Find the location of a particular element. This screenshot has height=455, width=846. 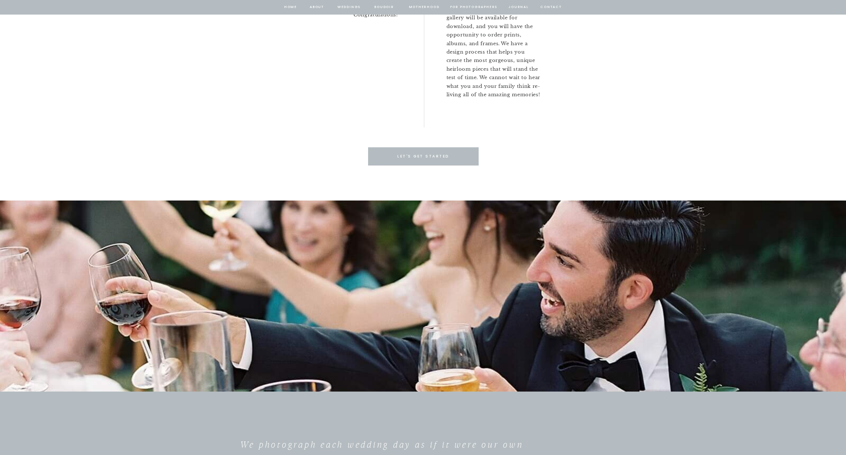

nav: BOUDOIR is located at coordinates (384, 7).